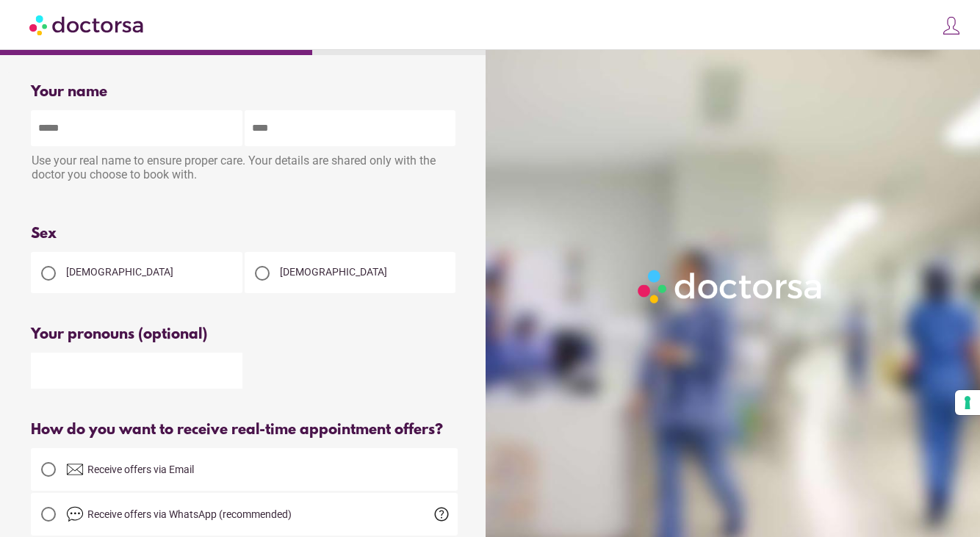 This screenshot has width=980, height=537. Describe the element at coordinates (244, 334) in the screenshot. I see `div: Your pronouns (optional)` at that location.